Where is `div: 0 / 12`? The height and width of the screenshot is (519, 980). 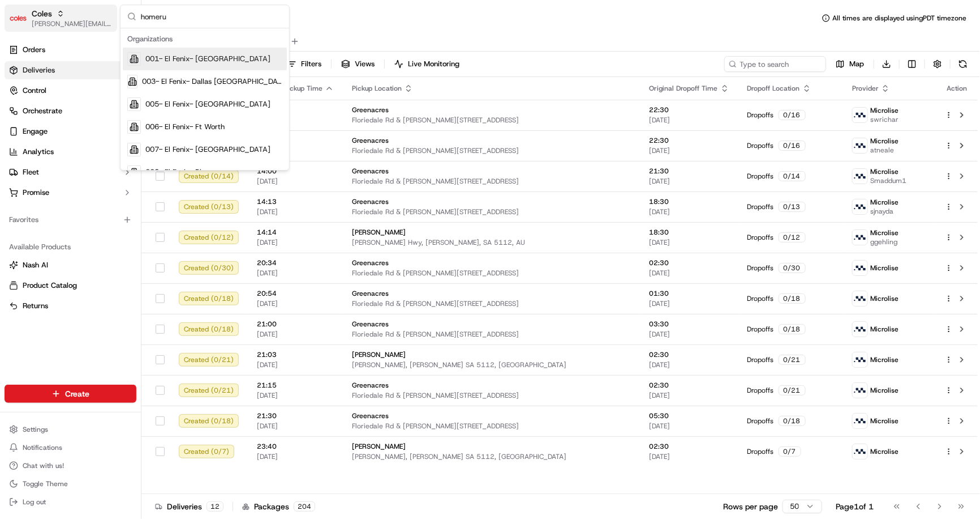
div: 0 / 12 is located at coordinates (792, 237).